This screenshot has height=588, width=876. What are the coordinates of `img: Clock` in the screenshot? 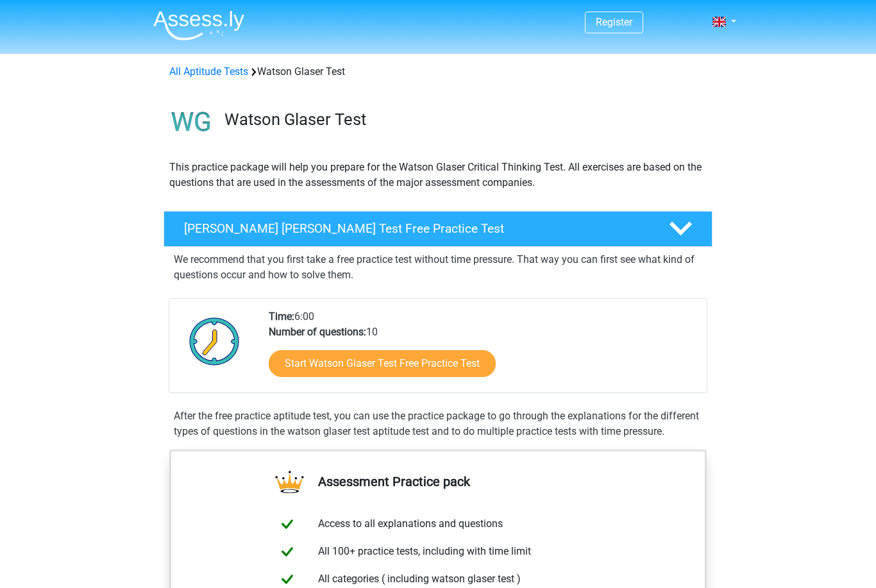 It's located at (214, 341).